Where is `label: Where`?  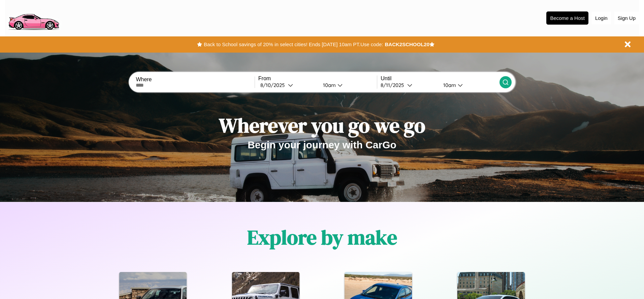 label: Where is located at coordinates (195, 80).